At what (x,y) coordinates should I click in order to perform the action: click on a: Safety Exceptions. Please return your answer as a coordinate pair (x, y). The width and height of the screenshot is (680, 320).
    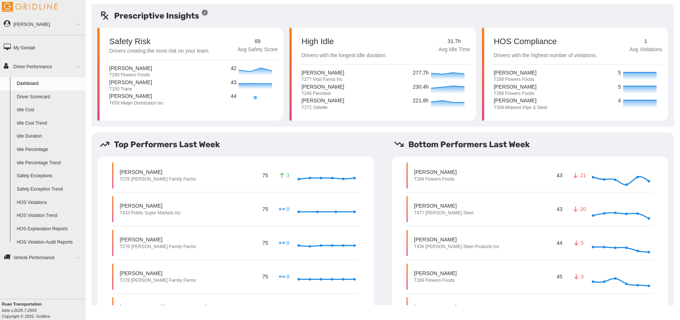
    Looking at the image, I should click on (49, 176).